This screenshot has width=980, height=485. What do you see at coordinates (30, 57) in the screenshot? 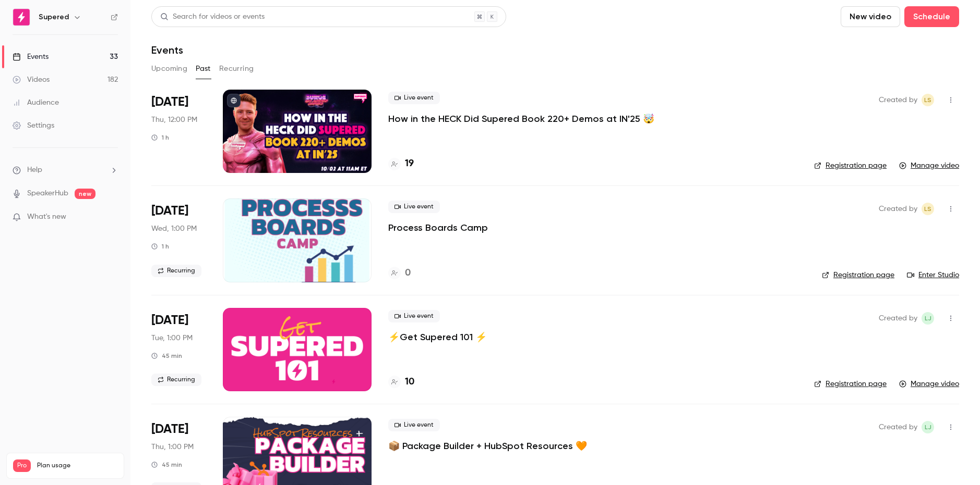
I see `div: Events` at bounding box center [30, 57].